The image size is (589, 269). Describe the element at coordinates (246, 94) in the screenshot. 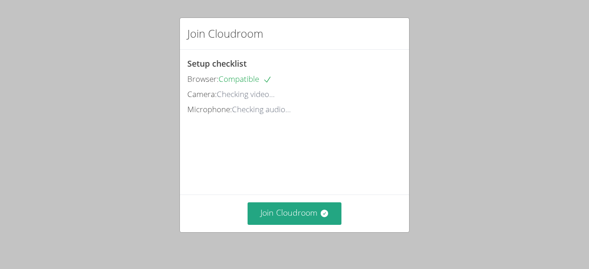

I see `span: Checking video...` at that location.